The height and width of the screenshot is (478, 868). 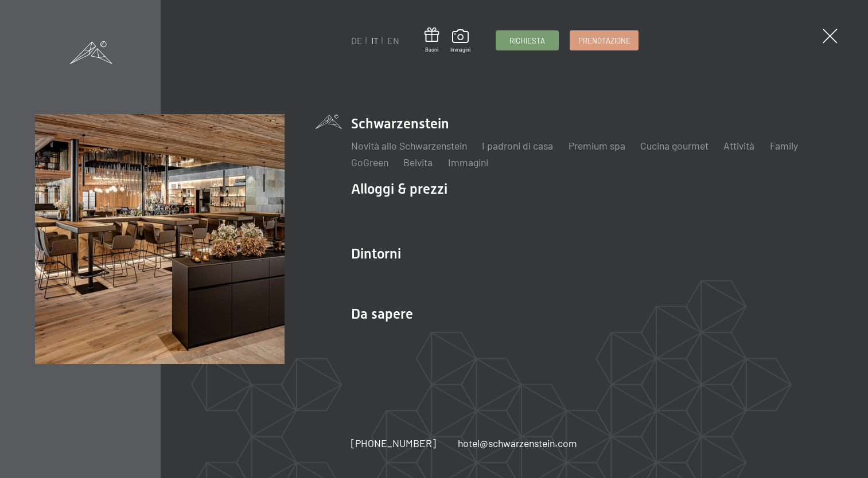 What do you see at coordinates (518, 443) in the screenshot?
I see `a: hotel@schwarzenstein.com` at bounding box center [518, 443].